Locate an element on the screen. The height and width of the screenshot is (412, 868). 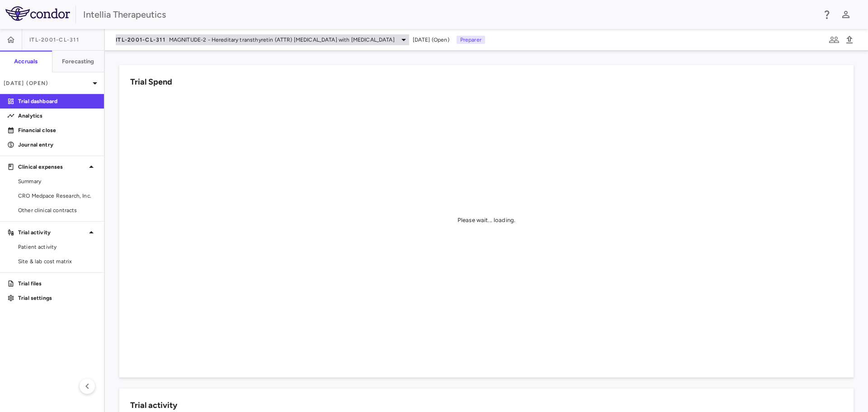
span: Other clinical contracts is located at coordinates (57, 210).